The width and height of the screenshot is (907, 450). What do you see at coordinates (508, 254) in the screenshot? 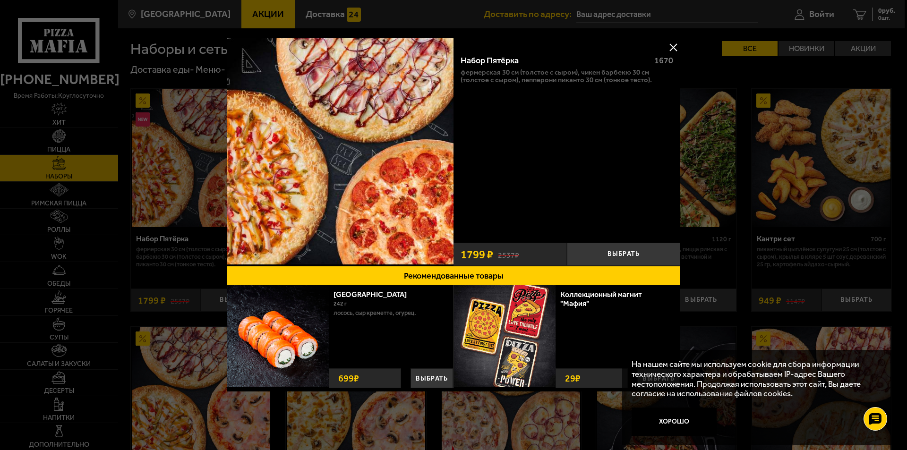
I see `s: 2537 ₽` at bounding box center [508, 254].